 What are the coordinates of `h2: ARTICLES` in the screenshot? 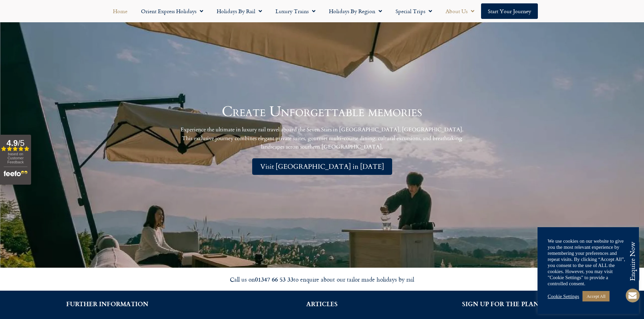 It's located at (322, 304).